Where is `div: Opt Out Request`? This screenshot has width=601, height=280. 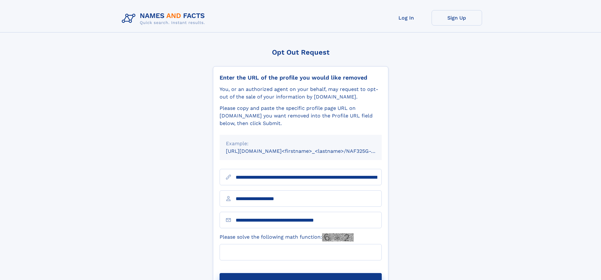 div: Opt Out Request is located at coordinates (301, 52).